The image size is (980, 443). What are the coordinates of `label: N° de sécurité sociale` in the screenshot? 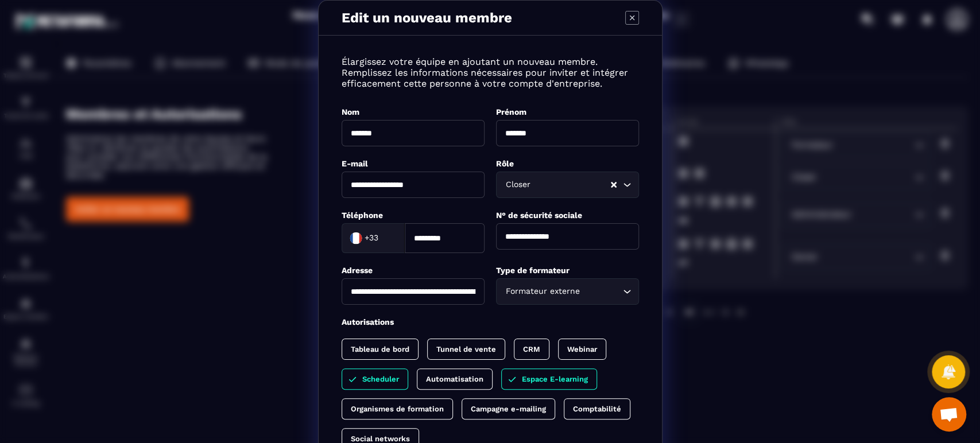 It's located at (539, 215).